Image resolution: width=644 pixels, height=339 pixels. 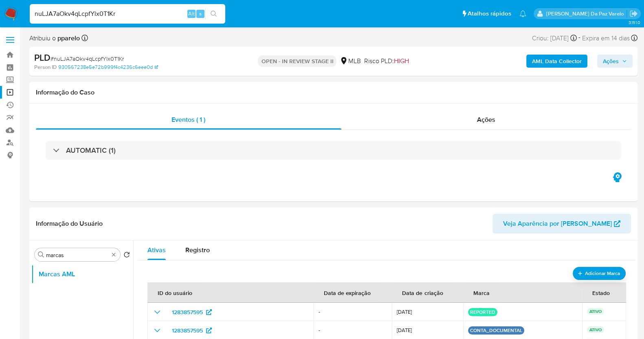 I want to click on div: MLB, so click(x=350, y=61).